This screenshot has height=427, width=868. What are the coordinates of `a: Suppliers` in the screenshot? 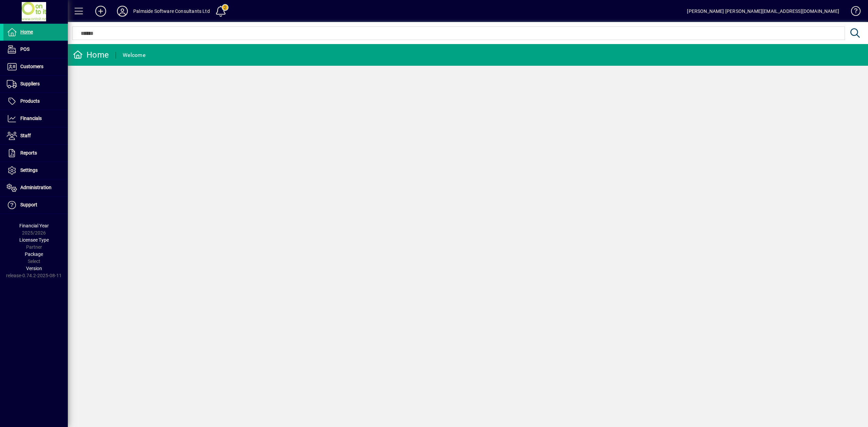 It's located at (36, 84).